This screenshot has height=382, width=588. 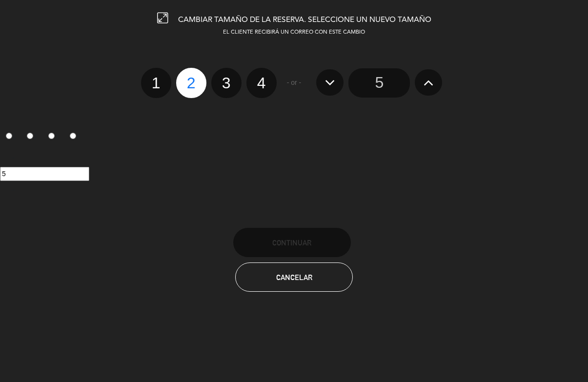 I want to click on span: Cancelar, so click(x=294, y=277).